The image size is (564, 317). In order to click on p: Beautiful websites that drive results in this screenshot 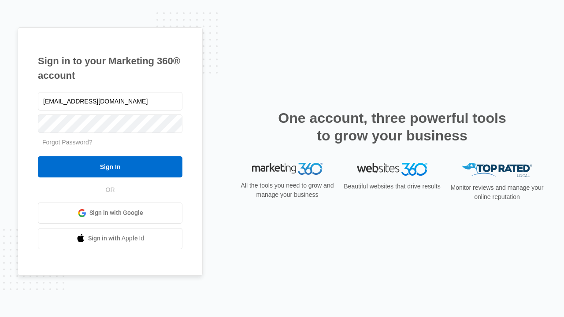, I will do `click(392, 186)`.